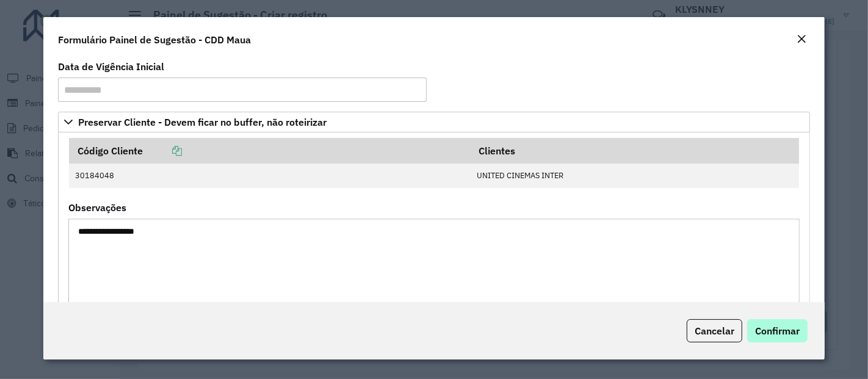  What do you see at coordinates (801, 39) in the screenshot?
I see `em: Fechar` at bounding box center [801, 39].